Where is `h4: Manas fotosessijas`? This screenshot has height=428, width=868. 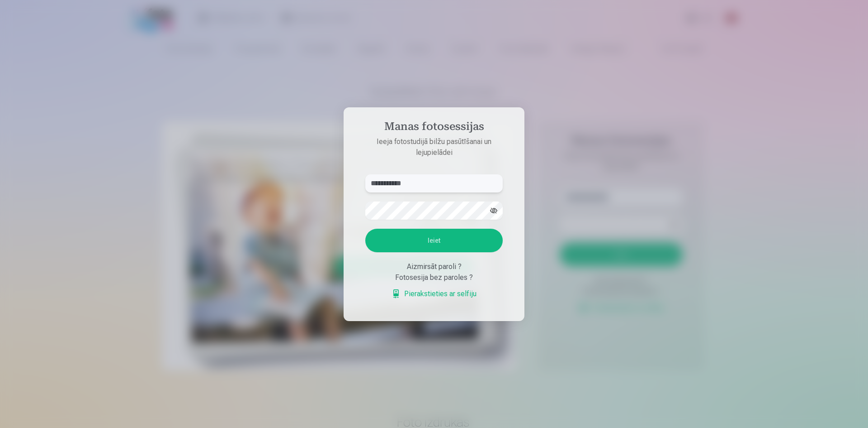
h4: Manas fotosessijas is located at coordinates (434, 128).